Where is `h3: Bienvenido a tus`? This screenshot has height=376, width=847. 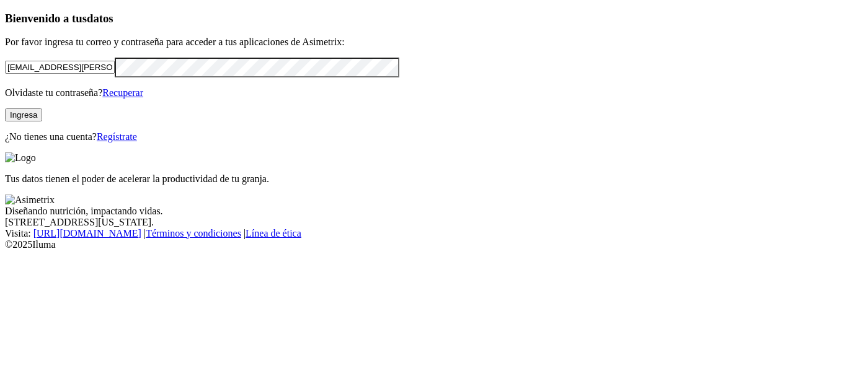 h3: Bienvenido a tus is located at coordinates (423, 19).